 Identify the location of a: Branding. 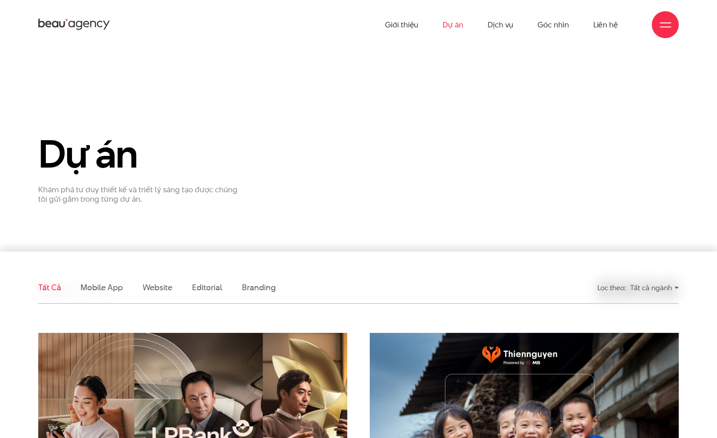
(259, 287).